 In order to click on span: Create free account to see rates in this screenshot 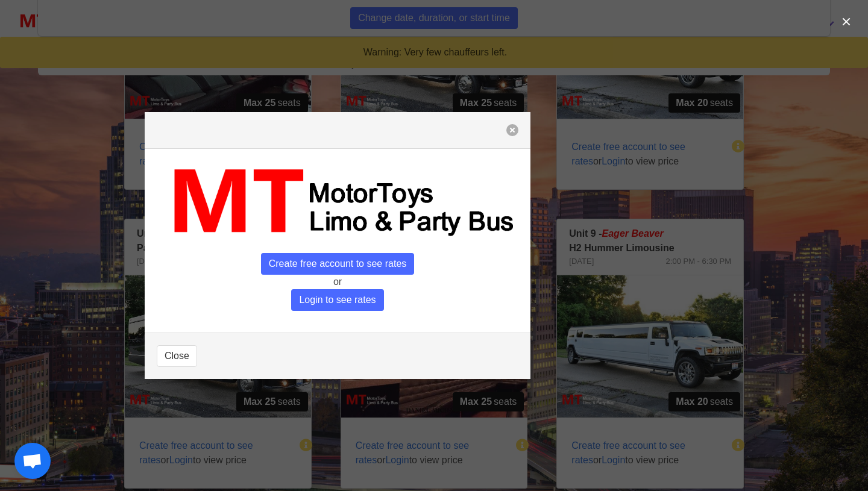, I will do `click(337, 264)`.